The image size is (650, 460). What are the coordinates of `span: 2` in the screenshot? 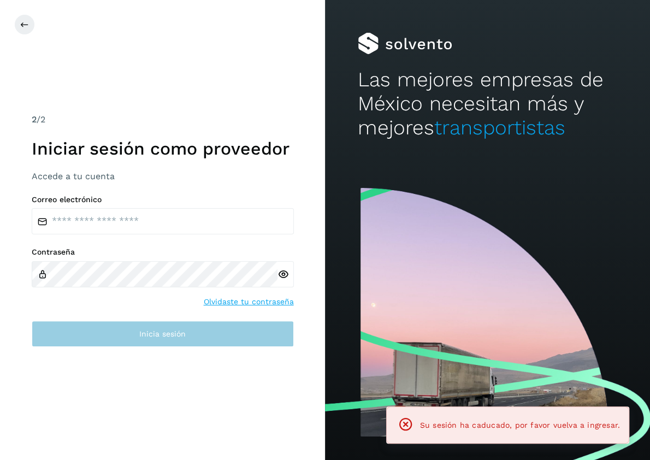 It's located at (34, 119).